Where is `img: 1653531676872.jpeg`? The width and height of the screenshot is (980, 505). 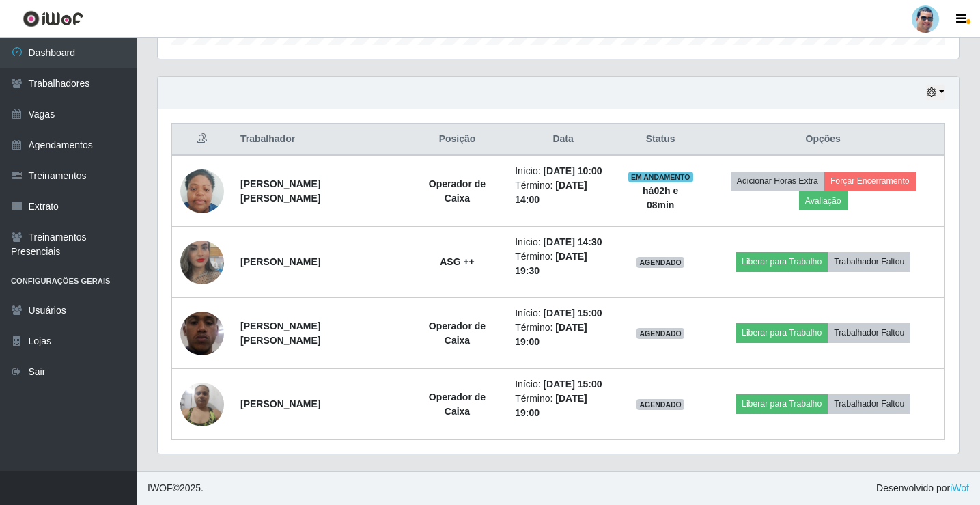 img: 1653531676872.jpeg is located at coordinates (202, 263).